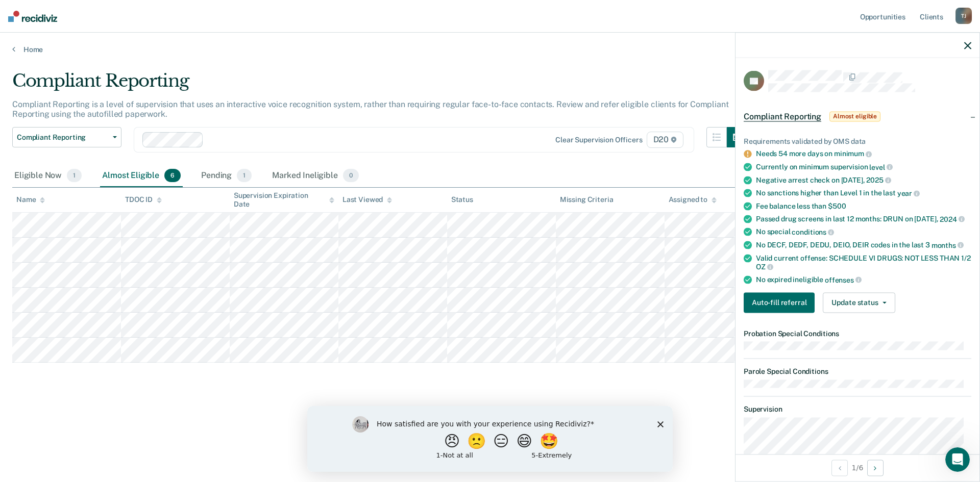 The height and width of the screenshot is (482, 980). I want to click on button: 3, so click(195, 35).